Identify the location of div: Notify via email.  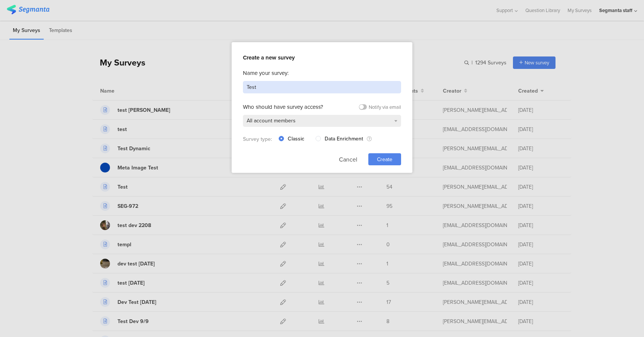
(385, 107).